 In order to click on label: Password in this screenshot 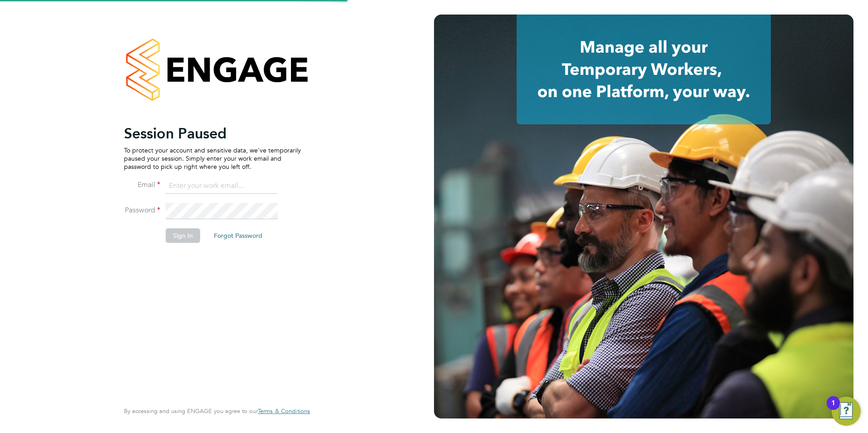, I will do `click(142, 210)`.